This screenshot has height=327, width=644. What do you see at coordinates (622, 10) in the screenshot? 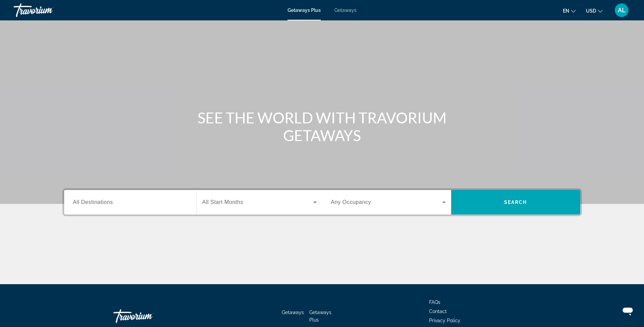
I see `button: User Menu` at bounding box center [622, 10].